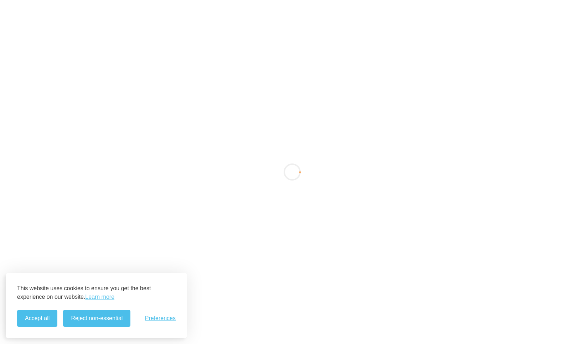  I want to click on a: Learn more, so click(100, 297).